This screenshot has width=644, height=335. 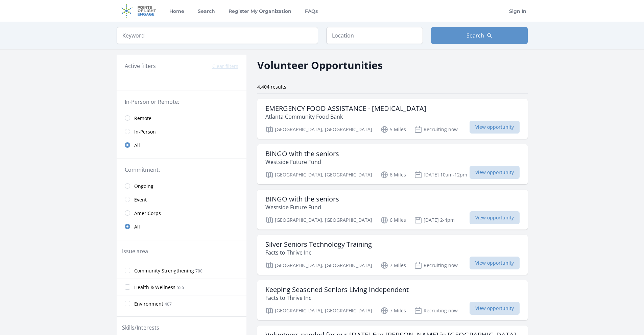 I want to click on span: AmeriCorps, so click(x=147, y=214).